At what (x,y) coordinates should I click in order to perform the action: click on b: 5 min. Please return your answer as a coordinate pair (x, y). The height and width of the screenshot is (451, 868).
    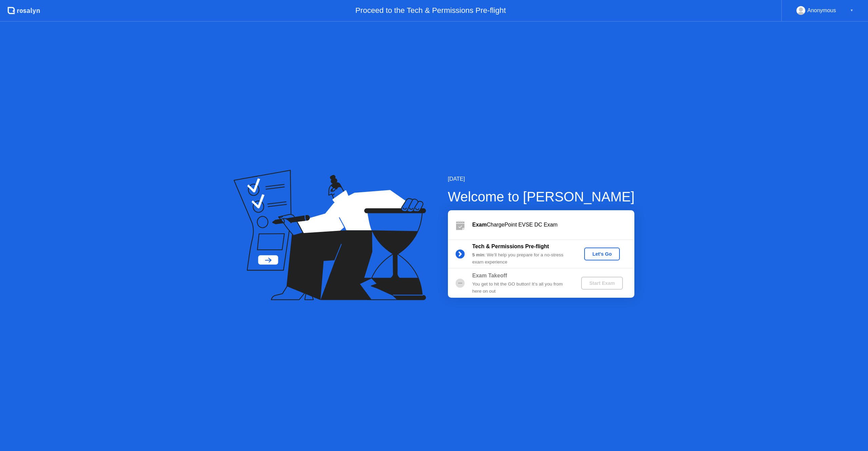
    Looking at the image, I should click on (479, 255).